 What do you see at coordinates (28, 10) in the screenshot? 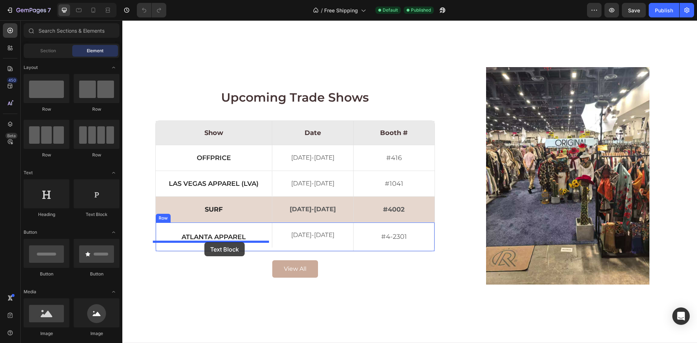
I see `button: 7` at bounding box center [28, 10].